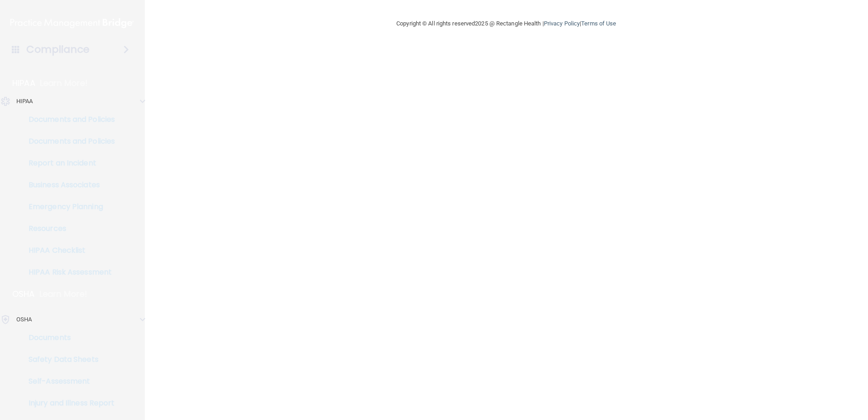 Image resolution: width=868 pixels, height=420 pixels. Describe the element at coordinates (68, 185) in the screenshot. I see `p: Business Associates` at that location.